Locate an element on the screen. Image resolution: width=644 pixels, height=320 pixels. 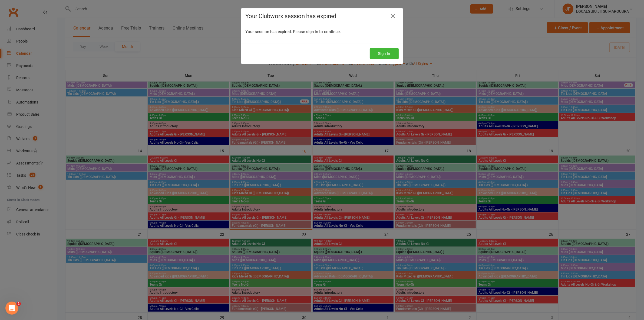
a: Close is located at coordinates (393, 16).